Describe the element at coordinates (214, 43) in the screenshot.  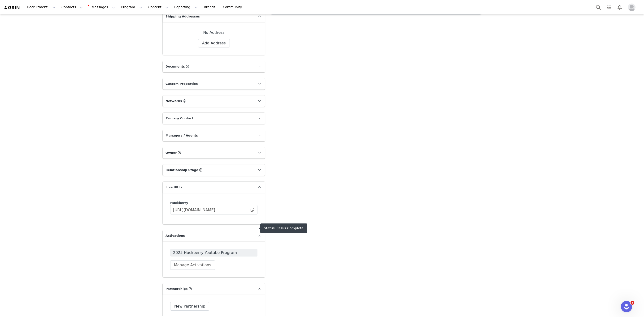
I see `button: Add Address` at that location.